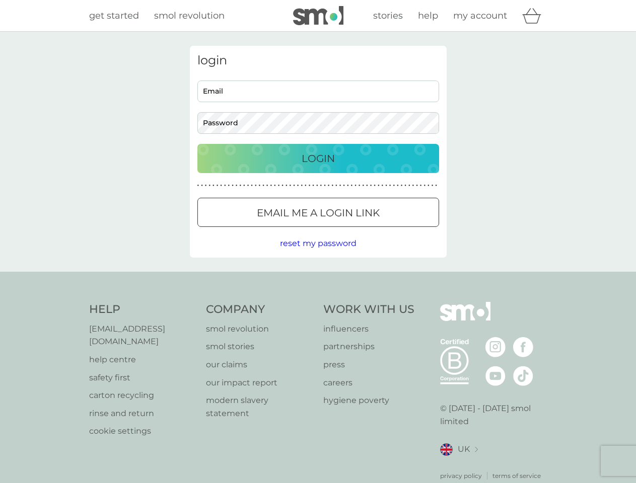 Image resolution: width=636 pixels, height=483 pixels. I want to click on h4: Work With Us, so click(369, 310).